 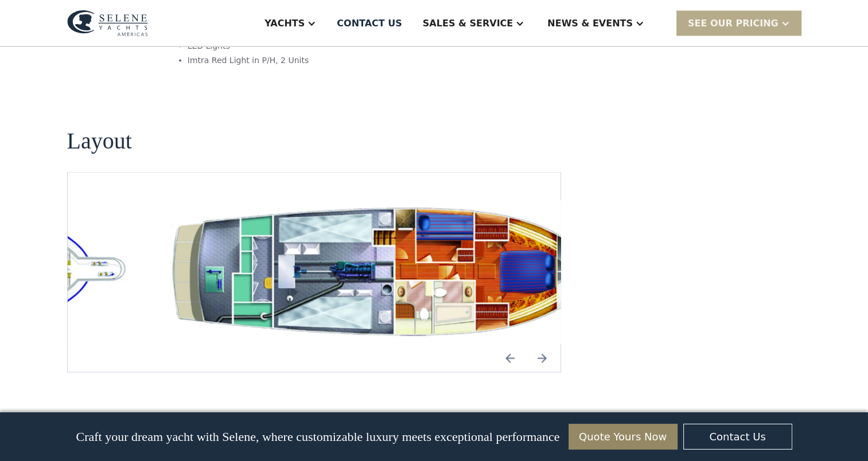 I want to click on div: Contact US, so click(x=369, y=23).